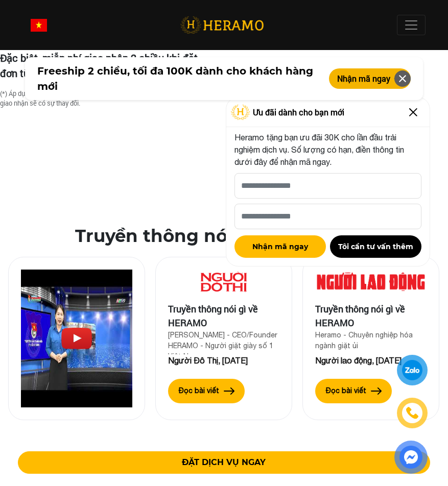 This screenshot has height=486, width=448. Describe the element at coordinates (177, 78) in the screenshot. I see `span: Freeship 2 chiều, tối đa 100K dành cho khách hàng mới` at that location.